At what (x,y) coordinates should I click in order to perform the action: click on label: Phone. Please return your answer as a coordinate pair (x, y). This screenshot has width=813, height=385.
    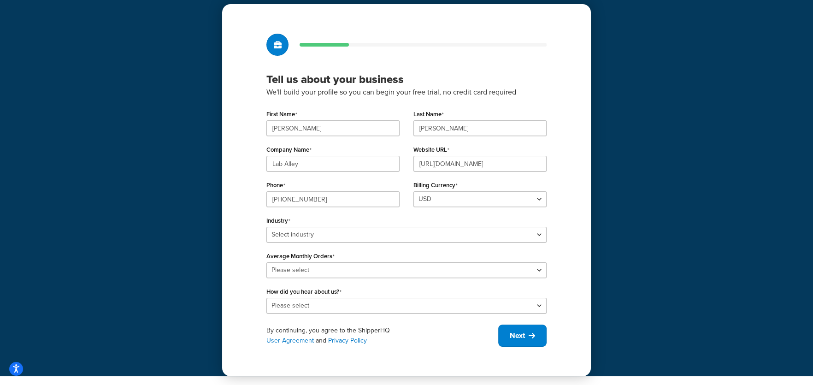
    Looking at the image, I should click on (276, 185).